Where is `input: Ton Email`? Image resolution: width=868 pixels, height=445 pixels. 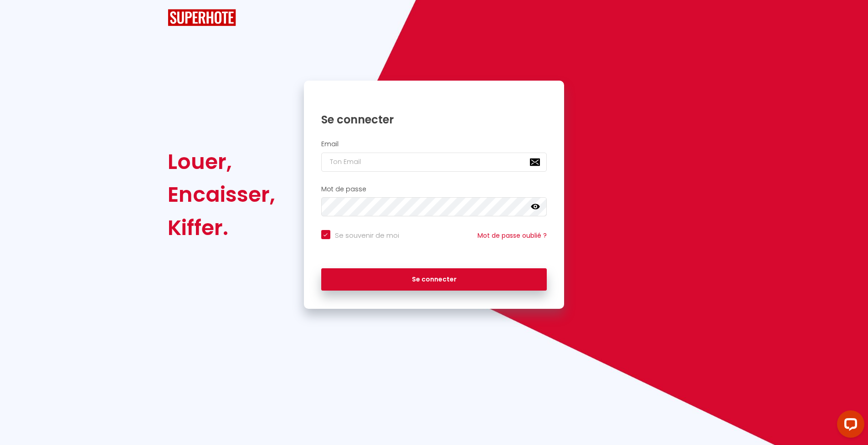
input: Ton Email is located at coordinates (434, 162).